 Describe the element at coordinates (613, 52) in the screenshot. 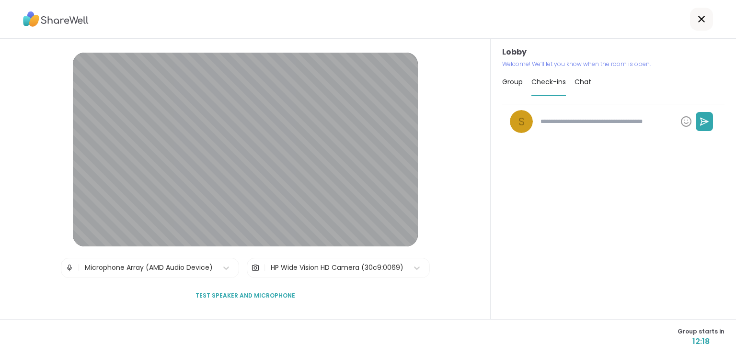

I see `h3: Lobby` at that location.